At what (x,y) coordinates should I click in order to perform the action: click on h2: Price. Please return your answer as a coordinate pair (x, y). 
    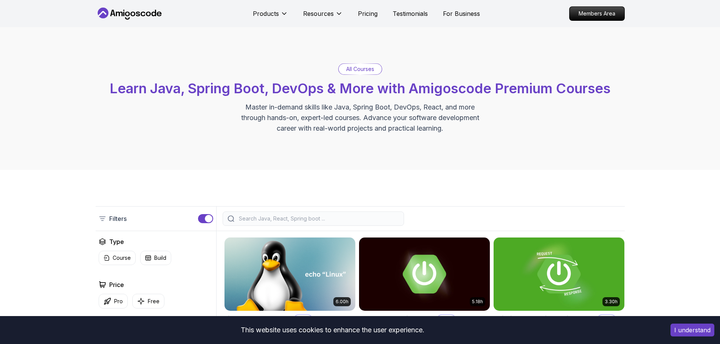
    Looking at the image, I should click on (116, 285).